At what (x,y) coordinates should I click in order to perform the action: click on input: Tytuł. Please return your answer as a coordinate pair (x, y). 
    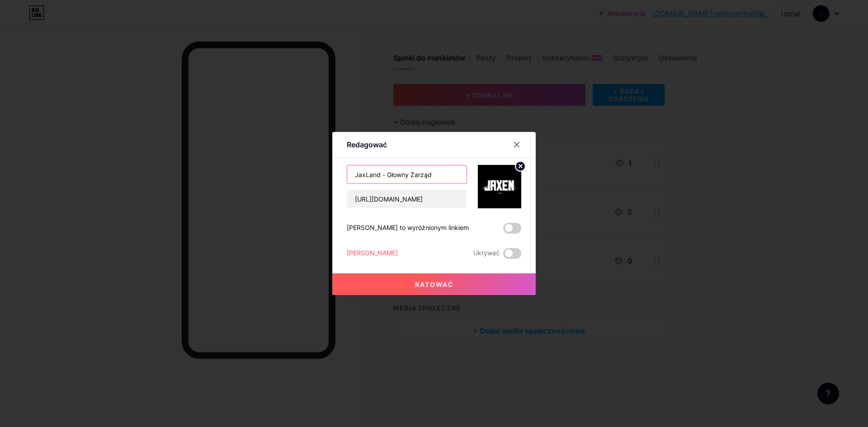
    Looking at the image, I should click on (407, 175).